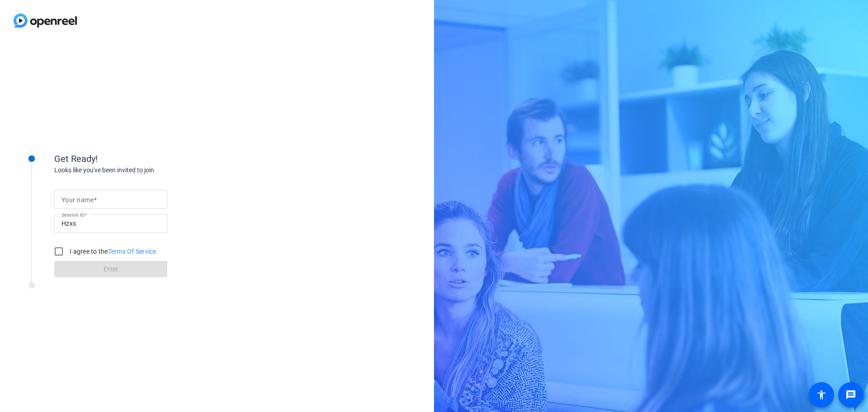 Image resolution: width=868 pixels, height=412 pixels. What do you see at coordinates (72, 215) in the screenshot?
I see `mat-label: Session ID` at bounding box center [72, 215].